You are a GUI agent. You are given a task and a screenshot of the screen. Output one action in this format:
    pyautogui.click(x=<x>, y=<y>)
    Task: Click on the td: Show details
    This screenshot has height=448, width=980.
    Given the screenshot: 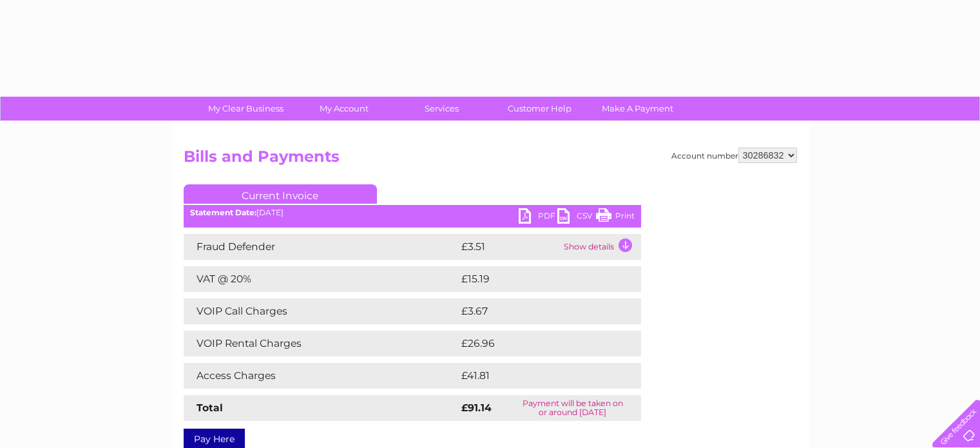 What is the action you would take?
    pyautogui.click(x=600, y=247)
    